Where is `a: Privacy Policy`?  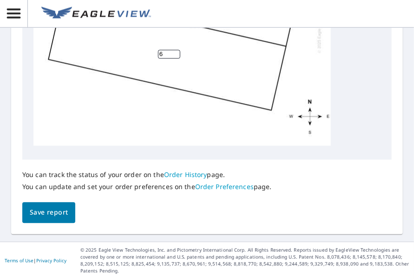 a: Privacy Policy is located at coordinates (51, 261).